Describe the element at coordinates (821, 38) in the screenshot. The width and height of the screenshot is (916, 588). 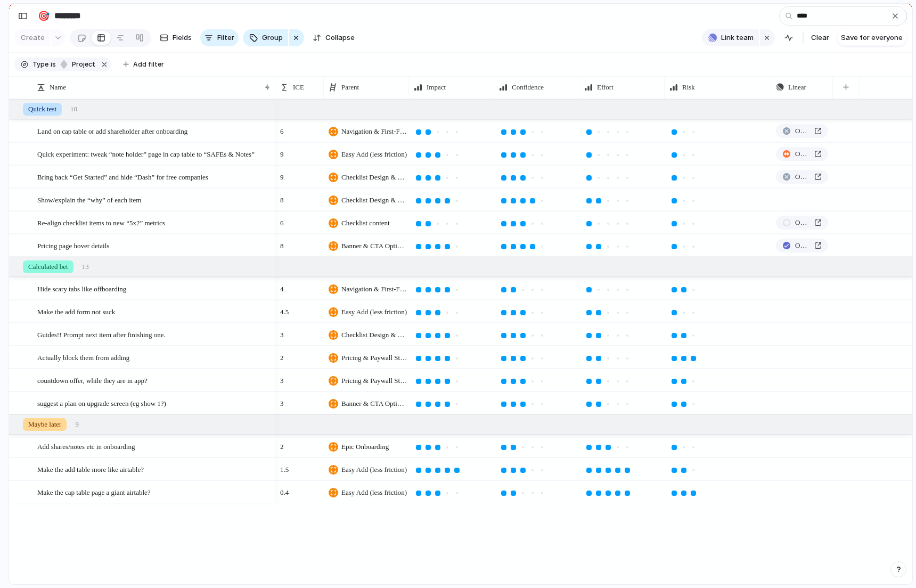
I see `button: Clear` at that location.